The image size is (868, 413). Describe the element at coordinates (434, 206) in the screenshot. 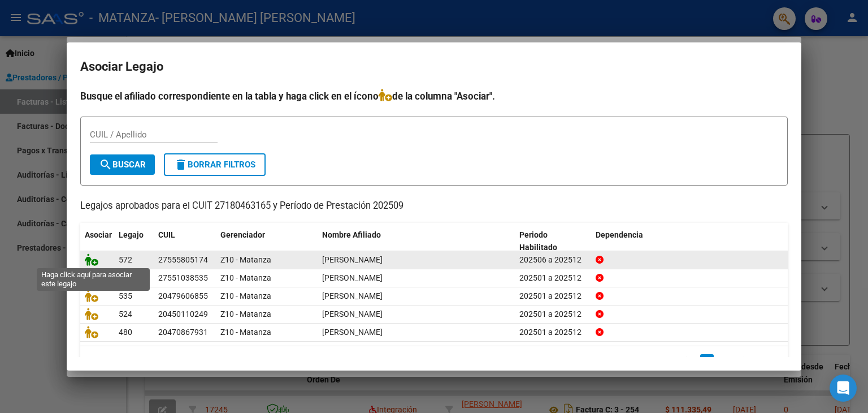

I see `p: Legajos aprobados para el CUIT 27180463165 y Período de Prestación 202509` at that location.